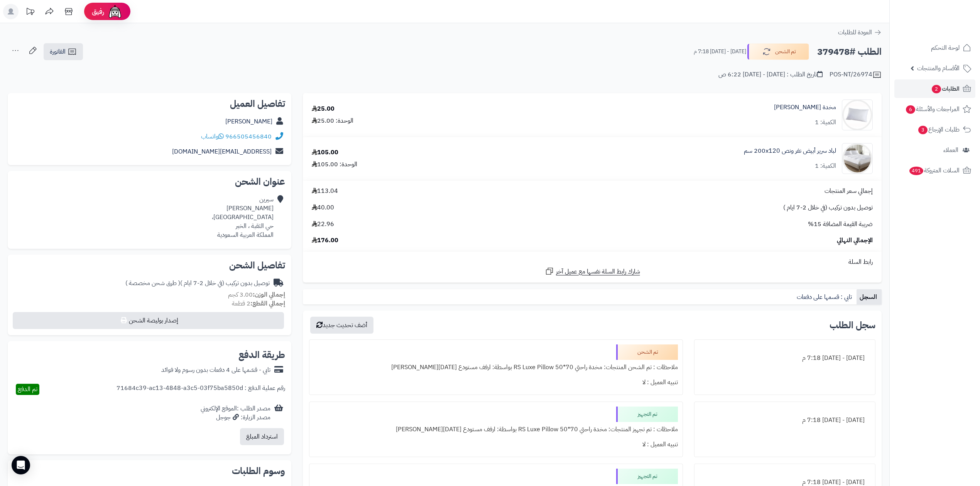 This screenshot has height=486, width=980. What do you see at coordinates (932, 109) in the screenshot?
I see `span: المراجعات والأسئلة` at bounding box center [932, 109].